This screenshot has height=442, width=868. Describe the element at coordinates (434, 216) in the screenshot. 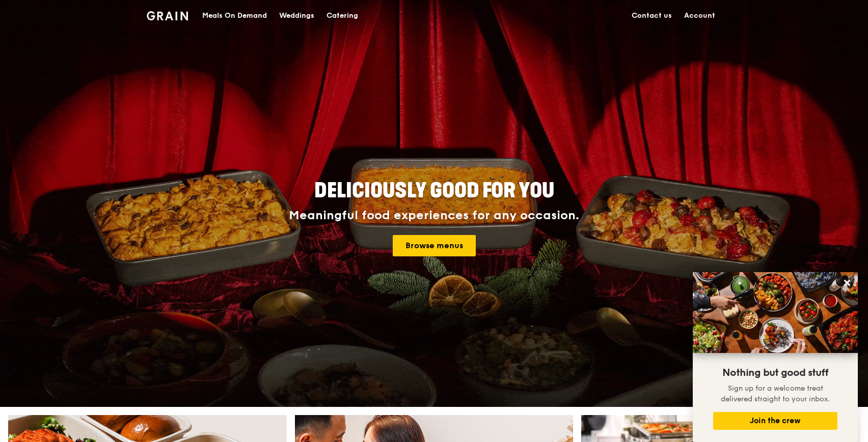

I see `div: Meaningful food experiences for any occasion.` at that location.